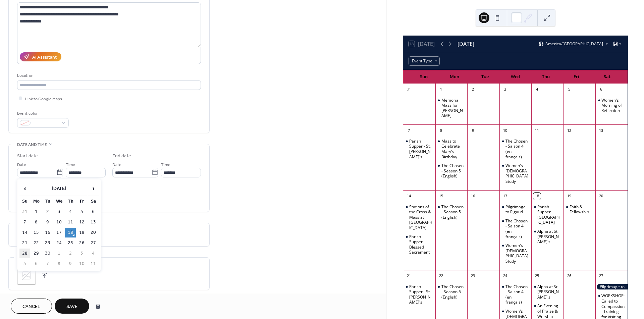 The height and width of the screenshot is (319, 644). I want to click on div: 13, so click(601, 130).